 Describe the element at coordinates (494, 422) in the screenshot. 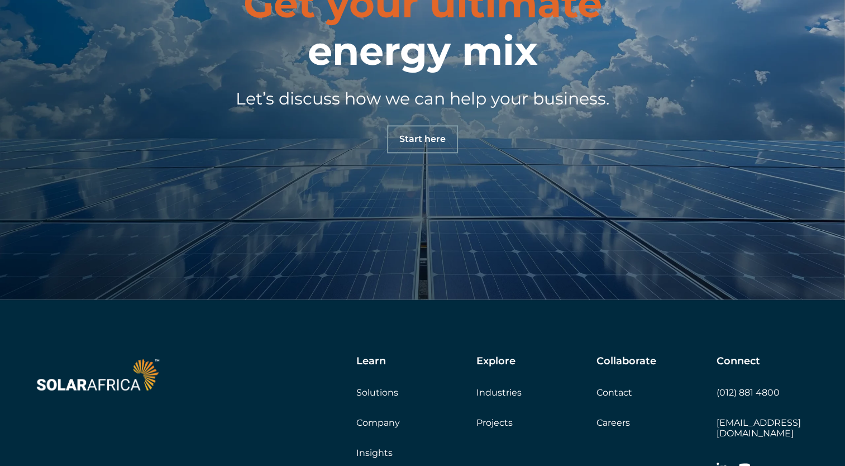

I see `a: Projects` at that location.